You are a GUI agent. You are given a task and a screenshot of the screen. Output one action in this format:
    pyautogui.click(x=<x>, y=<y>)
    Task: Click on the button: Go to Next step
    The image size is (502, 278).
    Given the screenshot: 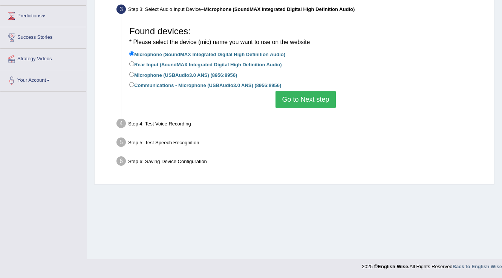 What is the action you would take?
    pyautogui.click(x=305, y=100)
    